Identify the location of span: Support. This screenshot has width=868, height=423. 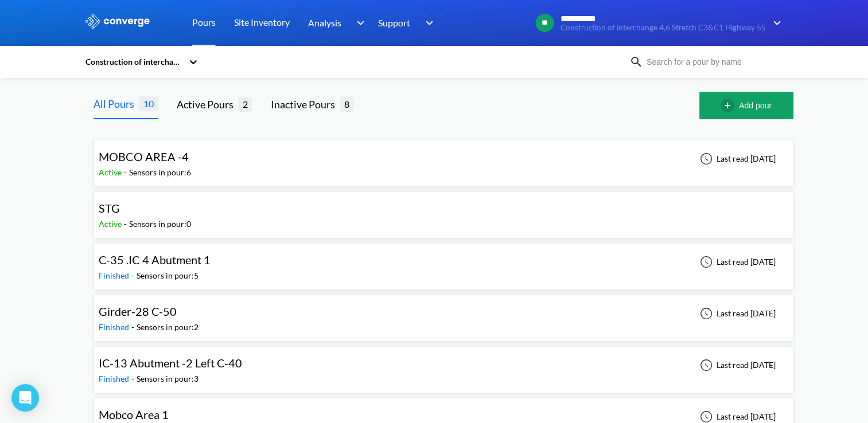
(394, 22).